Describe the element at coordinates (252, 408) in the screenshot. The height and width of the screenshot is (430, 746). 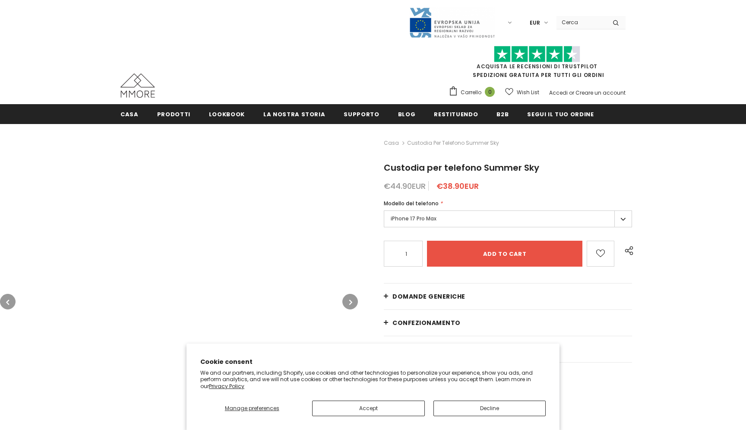
I see `span: Manage preferences` at that location.